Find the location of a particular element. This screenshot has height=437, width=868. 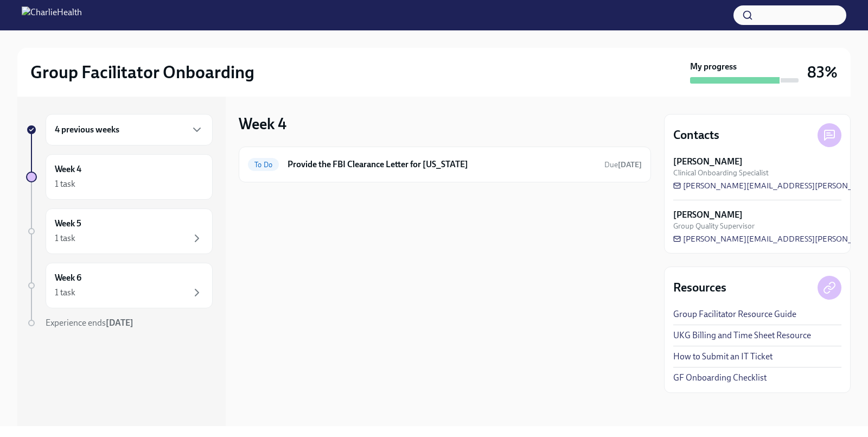

a: UKG Billing and Time Sheet Resource is located at coordinates (743, 336).